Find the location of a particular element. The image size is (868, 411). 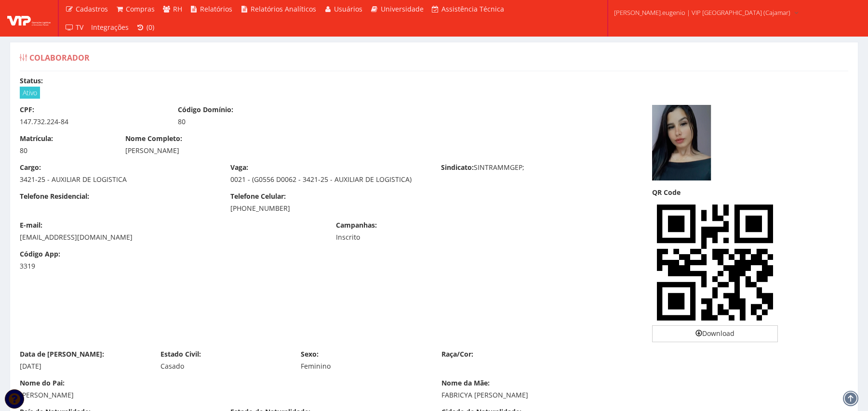

div: 3421-25 - AUXILIAR DE LOGISTICA is located at coordinates (117, 179).